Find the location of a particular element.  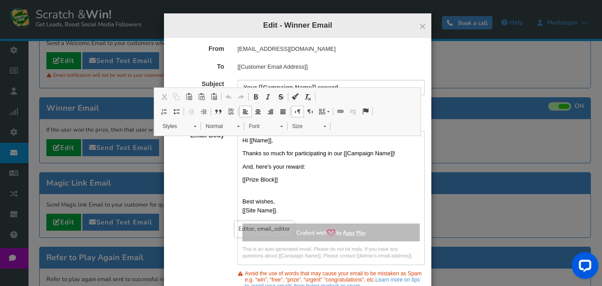

a: Normal is located at coordinates (223, 126).